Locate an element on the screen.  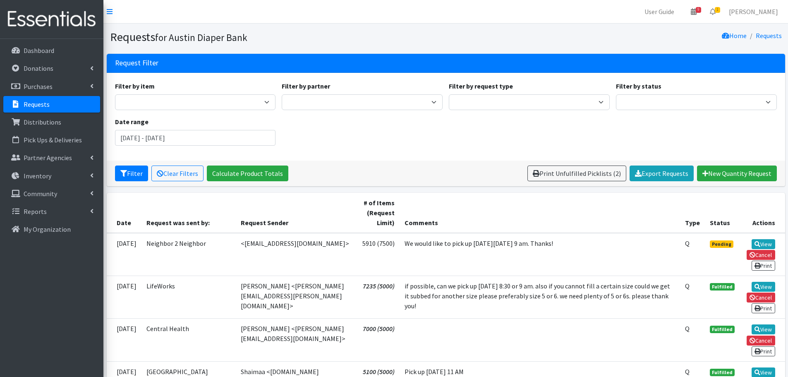
a: Dashboard is located at coordinates (52, 50).